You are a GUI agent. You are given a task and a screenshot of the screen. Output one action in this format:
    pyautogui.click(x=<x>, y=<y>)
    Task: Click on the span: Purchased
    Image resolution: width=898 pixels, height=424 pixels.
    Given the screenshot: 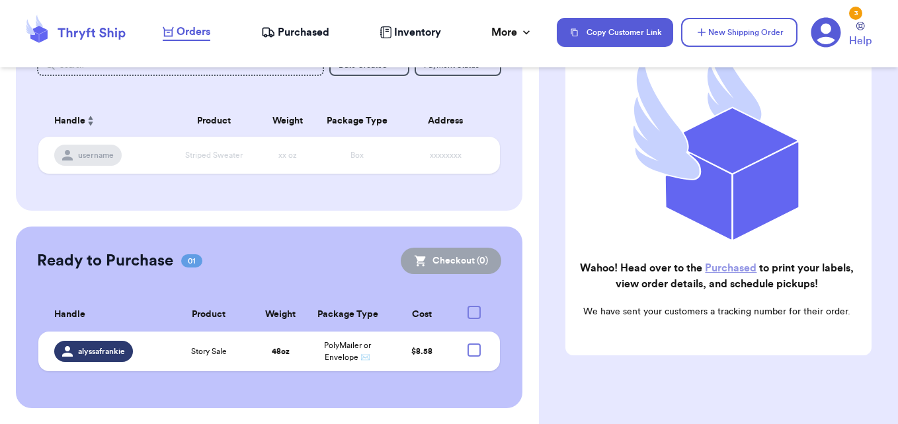 What is the action you would take?
    pyautogui.click(x=303, y=32)
    